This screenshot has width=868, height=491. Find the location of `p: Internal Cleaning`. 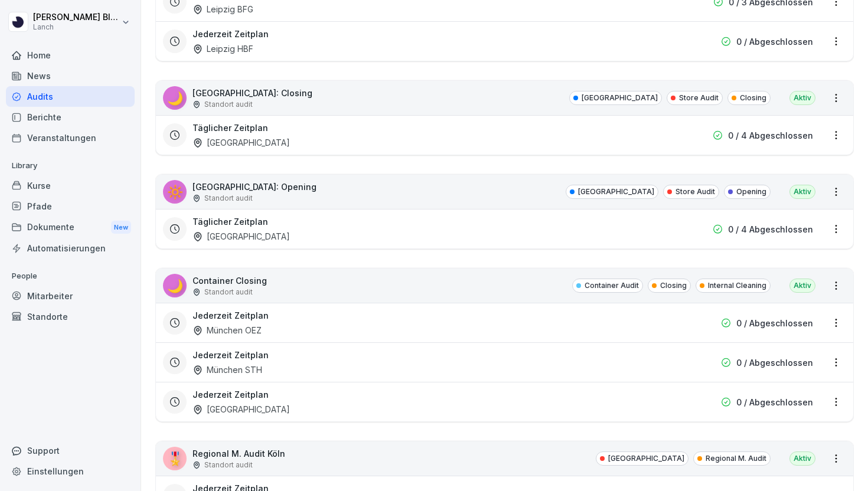

p: Internal Cleaning is located at coordinates (737, 286).